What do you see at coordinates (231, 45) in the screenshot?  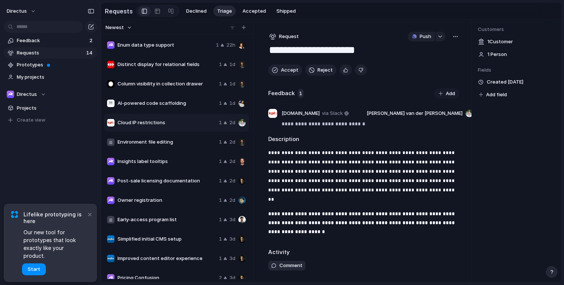 I see `span: 22h` at bounding box center [231, 45].